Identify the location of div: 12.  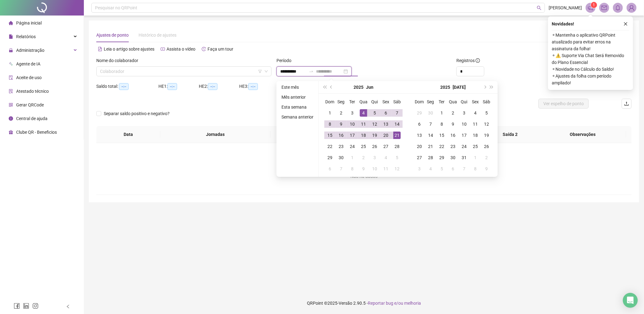
(397, 169).